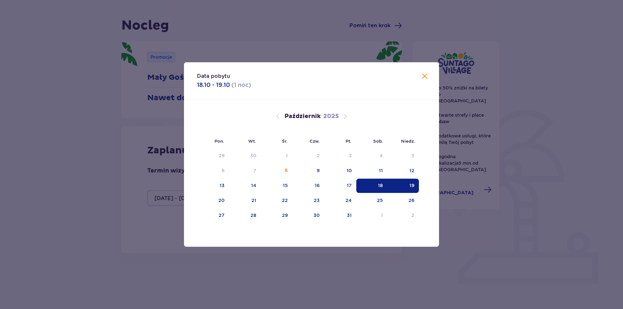 Image resolution: width=623 pixels, height=309 pixels. Describe the element at coordinates (213, 85) in the screenshot. I see `p: 18.10 - 19.10` at that location.